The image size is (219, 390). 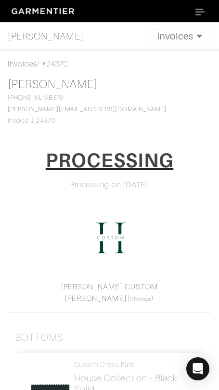 What do you see at coordinates (110, 162) in the screenshot?
I see `a: PROCESSING` at bounding box center [110, 162].